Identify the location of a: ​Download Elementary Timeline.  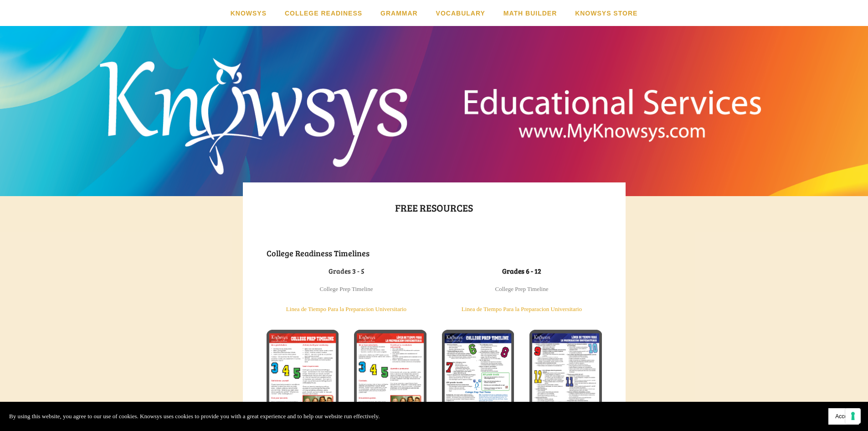
(303, 376).